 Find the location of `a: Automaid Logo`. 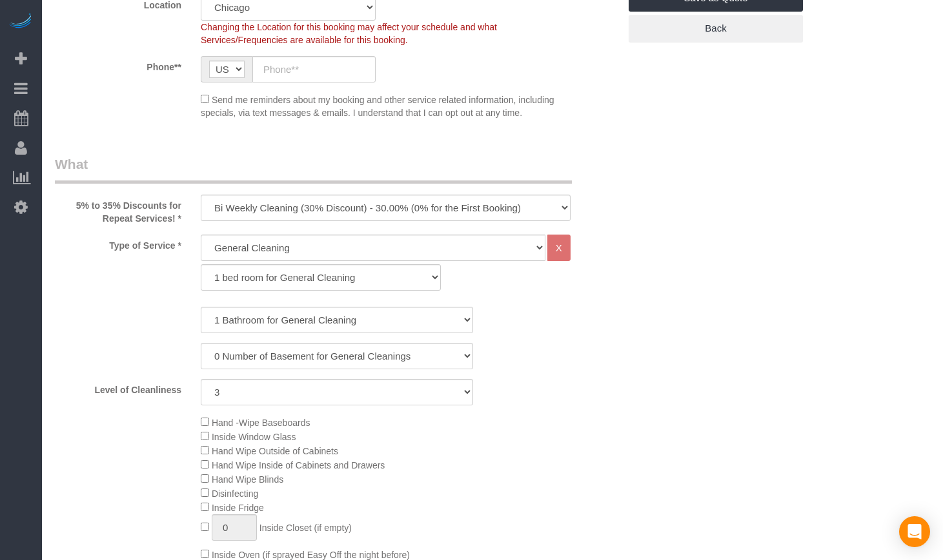

a: Automaid Logo is located at coordinates (20, 22).